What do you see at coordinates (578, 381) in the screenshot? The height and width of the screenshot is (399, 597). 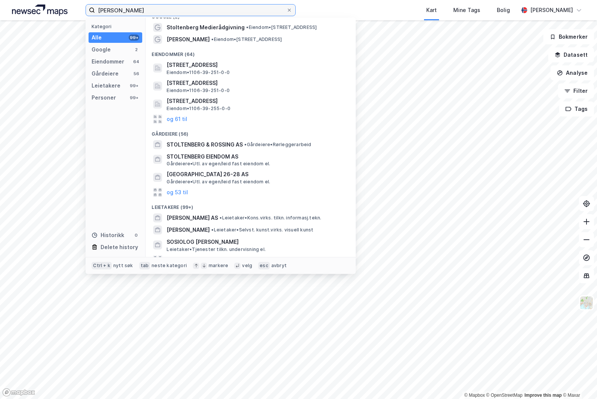 I see `div: Kontrollprogram for chat` at bounding box center [578, 381].